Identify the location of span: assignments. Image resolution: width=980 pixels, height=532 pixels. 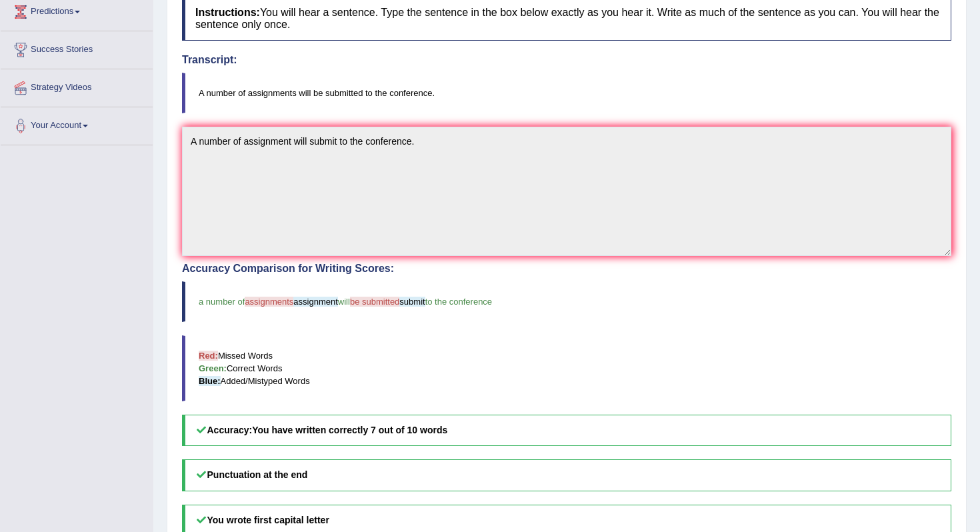
(269, 301).